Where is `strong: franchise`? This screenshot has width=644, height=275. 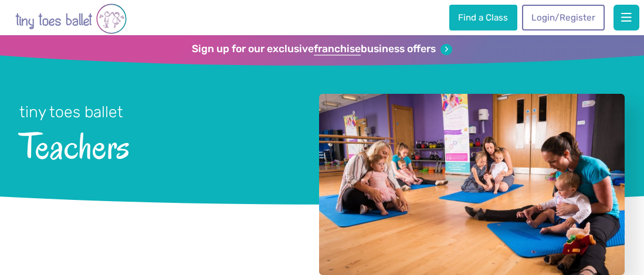 strong: franchise is located at coordinates (337, 49).